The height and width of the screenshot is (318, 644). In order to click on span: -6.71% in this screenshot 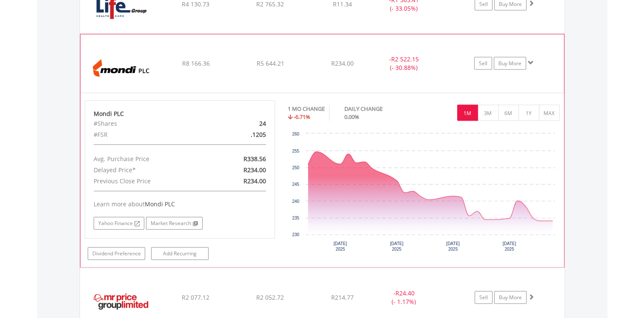, I will do `click(302, 117)`.